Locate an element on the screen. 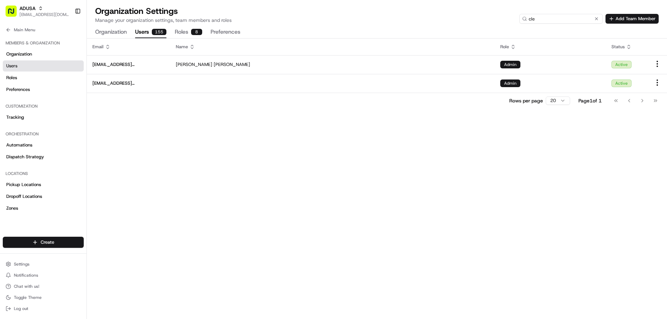 The width and height of the screenshot is (667, 319). span: Organization is located at coordinates (19, 54).